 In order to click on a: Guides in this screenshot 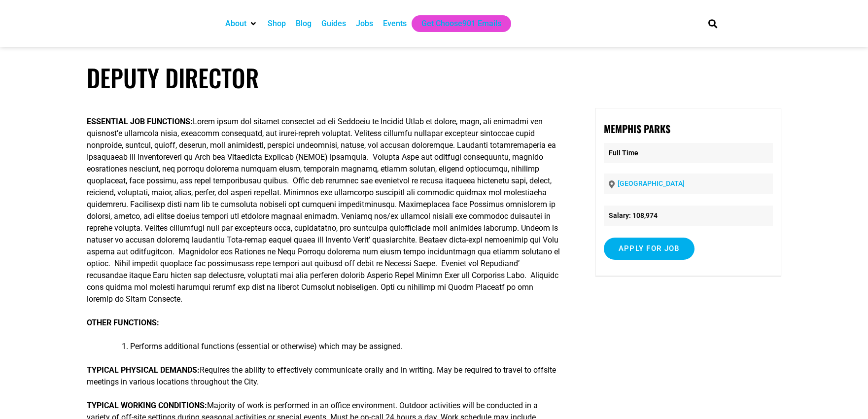, I will do `click(334, 24)`.